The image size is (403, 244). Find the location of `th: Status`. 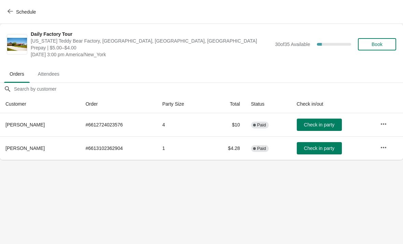

th: Status is located at coordinates (268, 104).